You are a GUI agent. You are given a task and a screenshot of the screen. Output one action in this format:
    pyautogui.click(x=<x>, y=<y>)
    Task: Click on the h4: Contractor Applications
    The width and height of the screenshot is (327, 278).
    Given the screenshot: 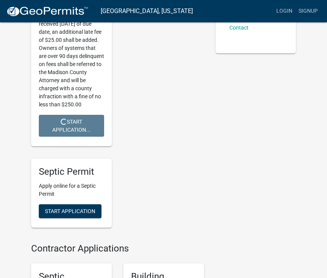 What is the action you would take?
    pyautogui.click(x=118, y=249)
    